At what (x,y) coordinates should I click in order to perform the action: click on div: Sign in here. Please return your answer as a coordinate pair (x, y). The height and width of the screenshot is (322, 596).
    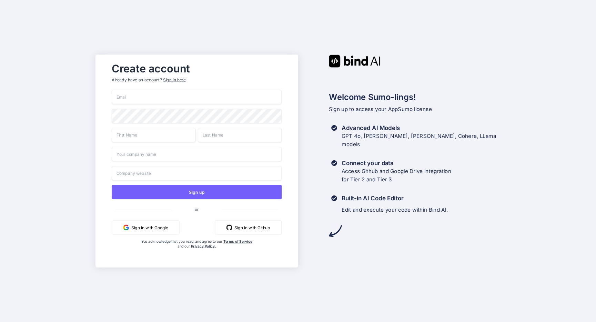
    Looking at the image, I should click on (174, 80).